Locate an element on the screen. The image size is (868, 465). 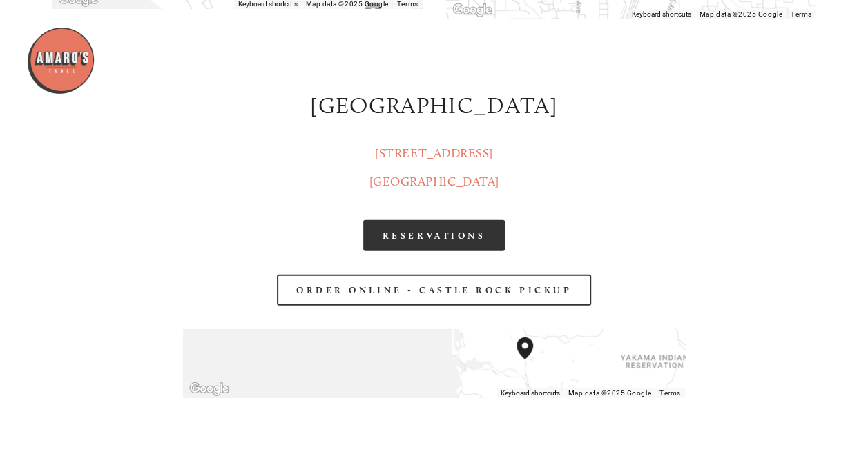
a: Terms is located at coordinates (670, 393).